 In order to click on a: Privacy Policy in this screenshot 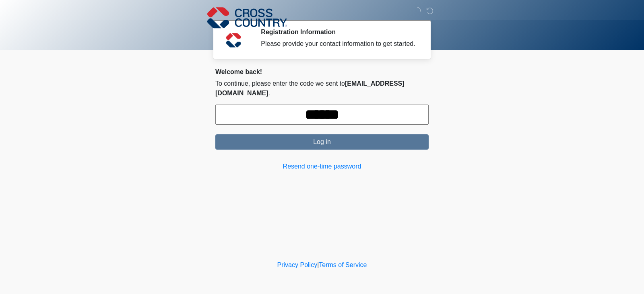, I will do `click(297, 264)`.